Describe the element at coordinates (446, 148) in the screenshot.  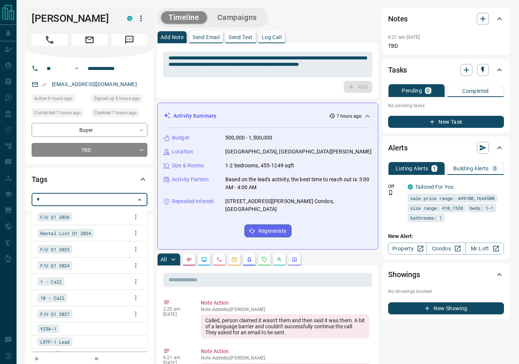
I see `div: Alerts` at that location.